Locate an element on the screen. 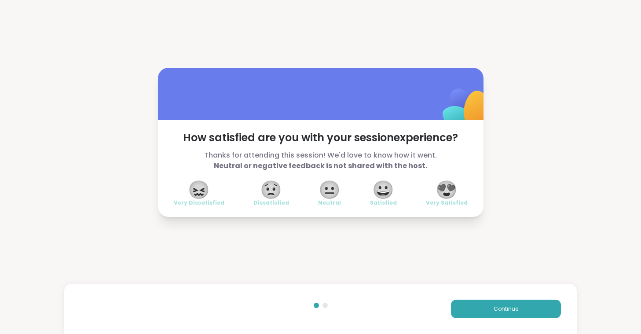 This screenshot has width=641, height=334. span: Very Satisfied is located at coordinates (447, 203).